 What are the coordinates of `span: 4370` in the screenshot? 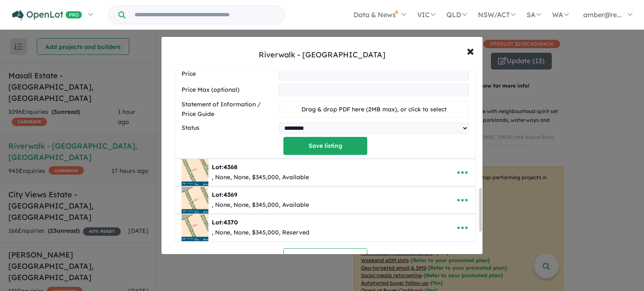 It's located at (231, 223).